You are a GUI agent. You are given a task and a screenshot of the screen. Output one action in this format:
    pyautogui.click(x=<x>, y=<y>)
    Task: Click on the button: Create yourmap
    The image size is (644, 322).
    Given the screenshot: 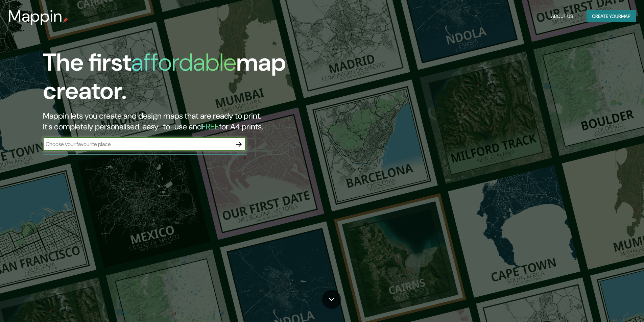 What is the action you would take?
    pyautogui.click(x=611, y=16)
    